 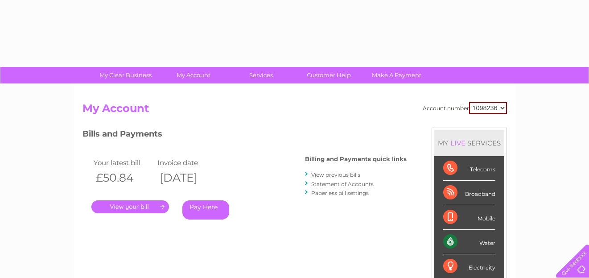 What do you see at coordinates (458, 143) in the screenshot?
I see `div: LIVE` at bounding box center [458, 143].